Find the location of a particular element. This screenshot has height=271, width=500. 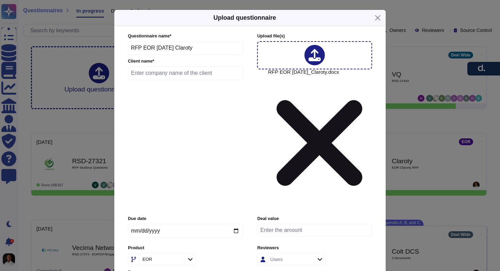

div: EOR is located at coordinates (147, 259).